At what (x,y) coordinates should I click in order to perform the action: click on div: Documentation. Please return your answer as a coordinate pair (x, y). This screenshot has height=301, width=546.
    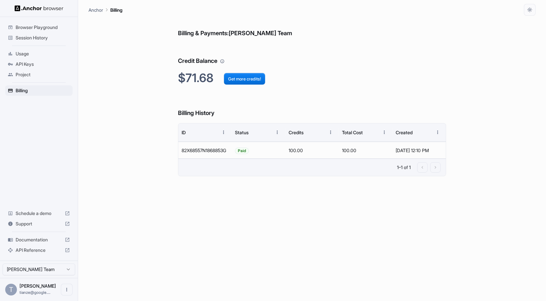
    Looking at the image, I should click on (39, 239).